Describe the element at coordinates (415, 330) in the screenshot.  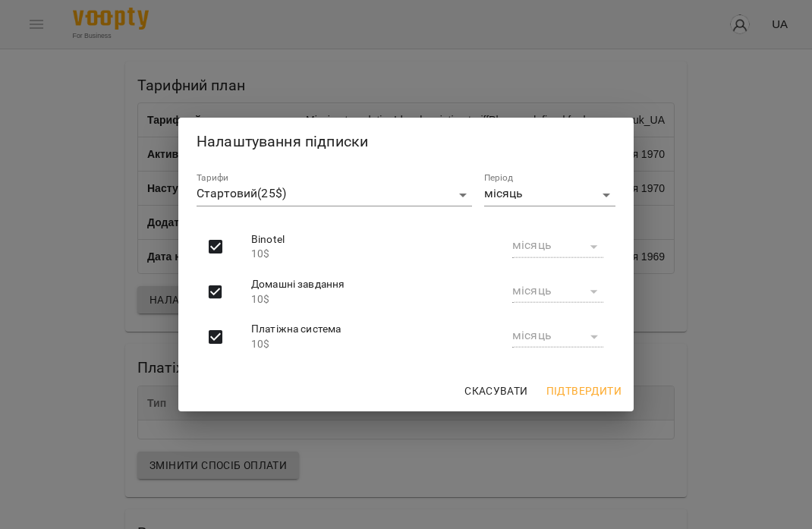
I see `span: Платіжна система` at that location.